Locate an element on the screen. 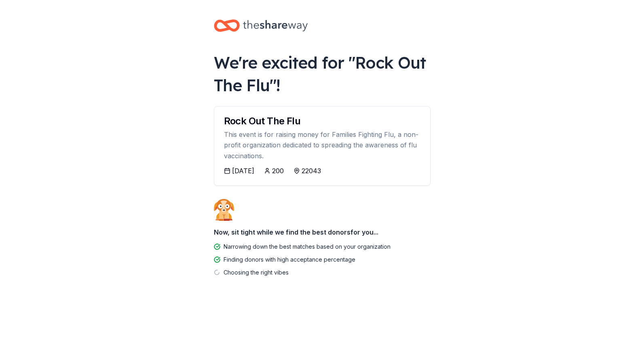 This screenshot has height=344, width=644. div: Rock Out The Flu is located at coordinates (322, 121).